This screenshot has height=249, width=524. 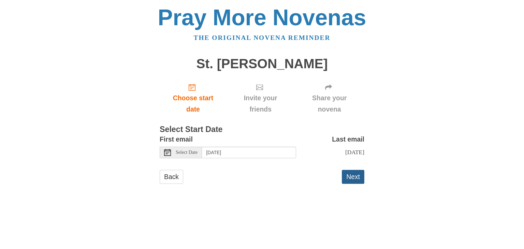 What do you see at coordinates (193, 98) in the screenshot?
I see `a: Choose start date` at bounding box center [193, 98].